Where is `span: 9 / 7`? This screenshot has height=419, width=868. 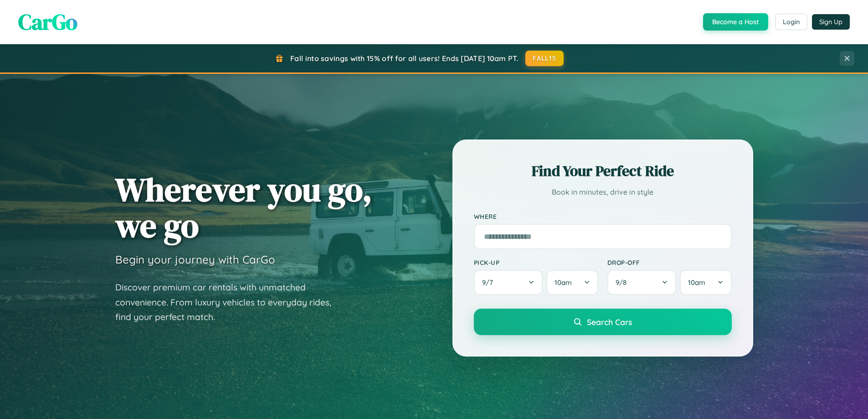
span: 9 / 7 is located at coordinates (490, 282).